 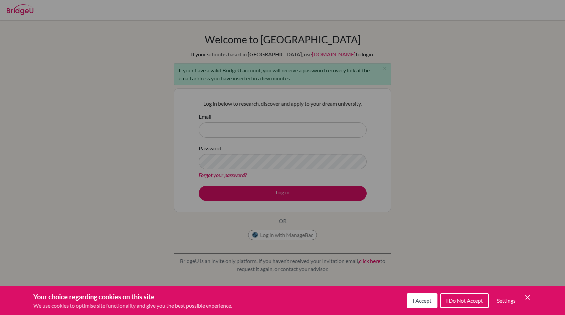 What do you see at coordinates (464, 301) in the screenshot?
I see `button: I Do Not Accept` at bounding box center [464, 301].